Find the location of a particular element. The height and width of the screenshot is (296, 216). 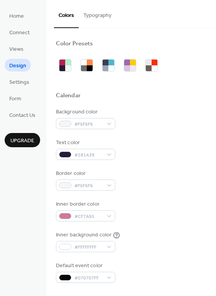

span: #FFFFFFFF is located at coordinates (89, 247).